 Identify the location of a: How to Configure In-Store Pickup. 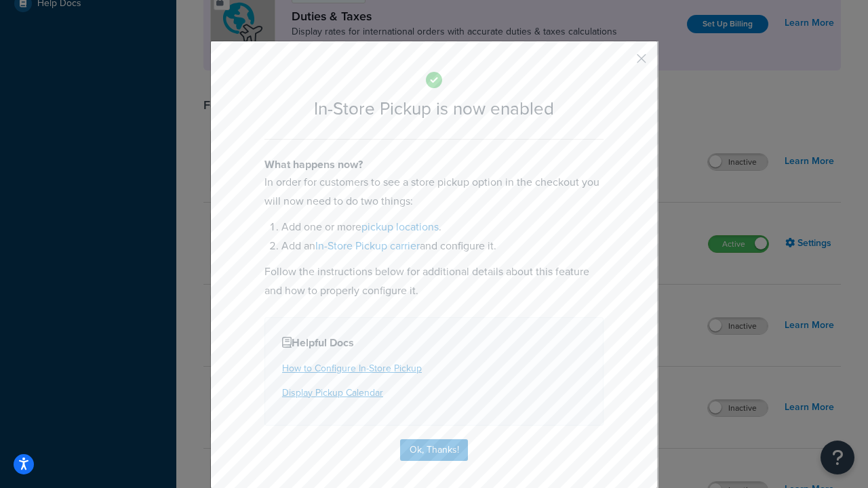
(352, 368).